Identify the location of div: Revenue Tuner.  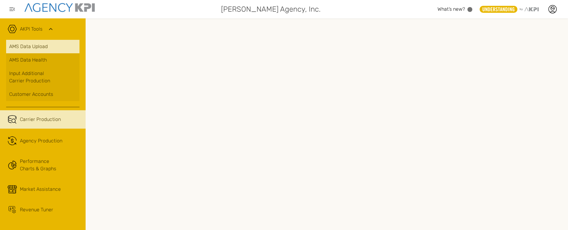
(36, 209).